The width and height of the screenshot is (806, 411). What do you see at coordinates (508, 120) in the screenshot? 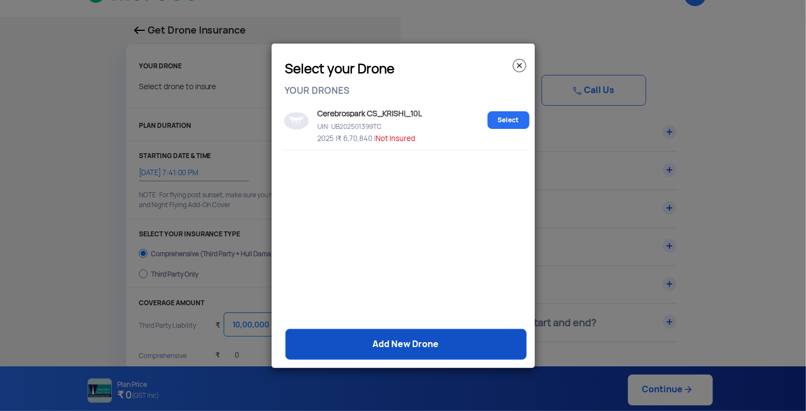
I see `a: Select` at bounding box center [508, 120].